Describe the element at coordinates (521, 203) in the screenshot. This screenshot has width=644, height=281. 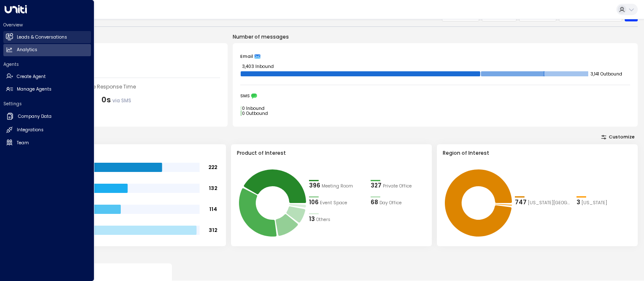
I see `div: 747` at that location.